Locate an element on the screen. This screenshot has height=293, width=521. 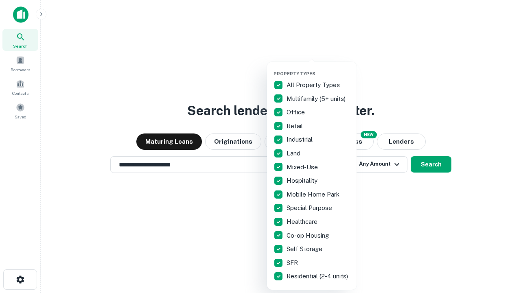
p: Mixed-Use is located at coordinates (303, 167).